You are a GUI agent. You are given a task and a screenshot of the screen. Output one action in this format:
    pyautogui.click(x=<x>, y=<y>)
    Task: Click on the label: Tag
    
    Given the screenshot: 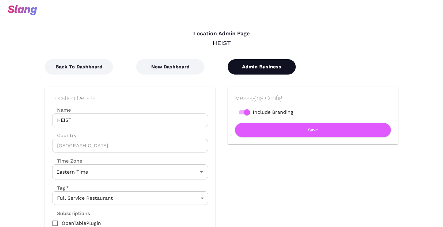 What is the action you would take?
    pyautogui.click(x=60, y=188)
    